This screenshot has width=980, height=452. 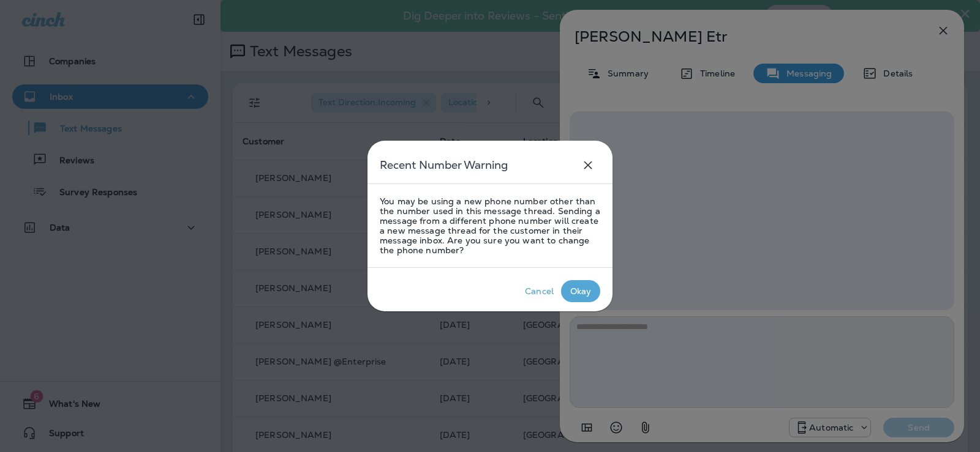 I want to click on p: You may be using a new phone number other than the number used in this message thread. Sending a ..., so click(x=490, y=226).